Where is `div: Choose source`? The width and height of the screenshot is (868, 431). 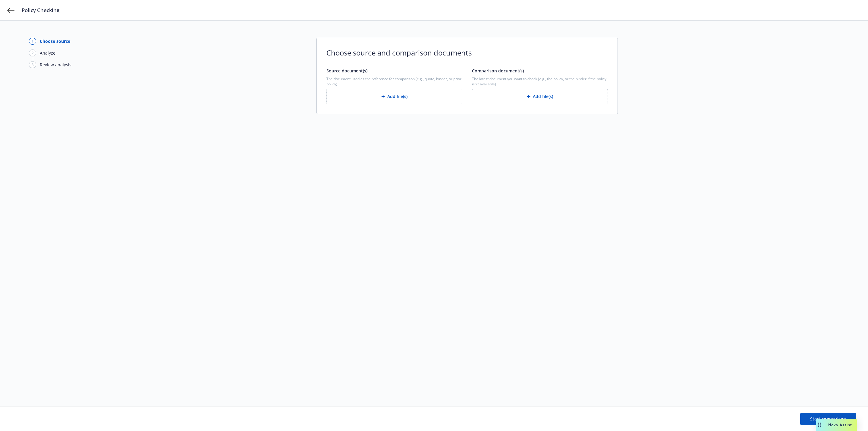 div: Choose source is located at coordinates (55, 41).